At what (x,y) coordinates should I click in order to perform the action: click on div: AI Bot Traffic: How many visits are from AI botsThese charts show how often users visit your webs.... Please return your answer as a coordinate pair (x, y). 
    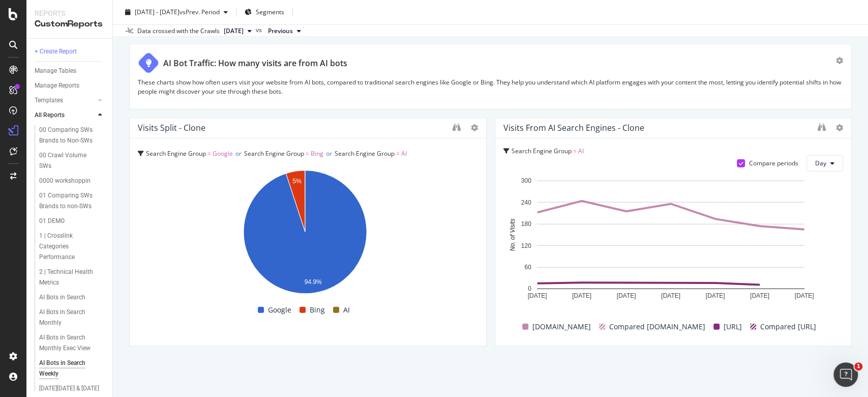
    Looking at the image, I should click on (491, 76).